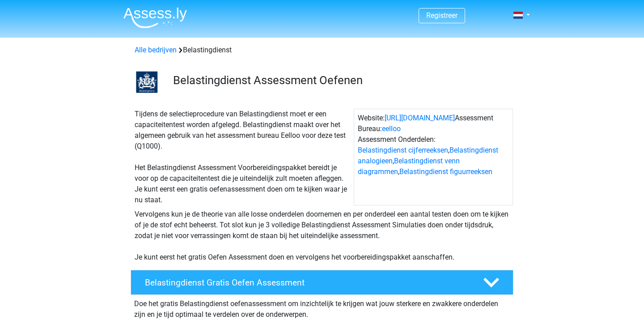 This screenshot has height=324, width=644. What do you see at coordinates (322, 282) in the screenshot?
I see `a: Belastingdienst Gratis Oefen Assessment` at bounding box center [322, 282].